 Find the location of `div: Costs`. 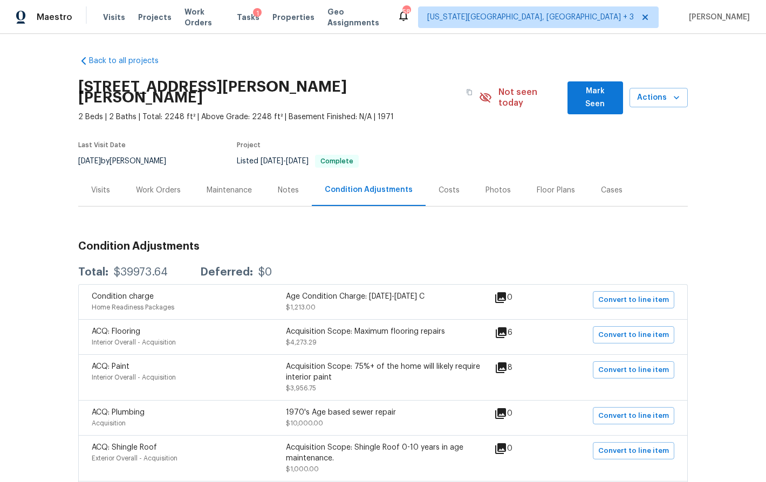

div: Costs is located at coordinates (449, 190).